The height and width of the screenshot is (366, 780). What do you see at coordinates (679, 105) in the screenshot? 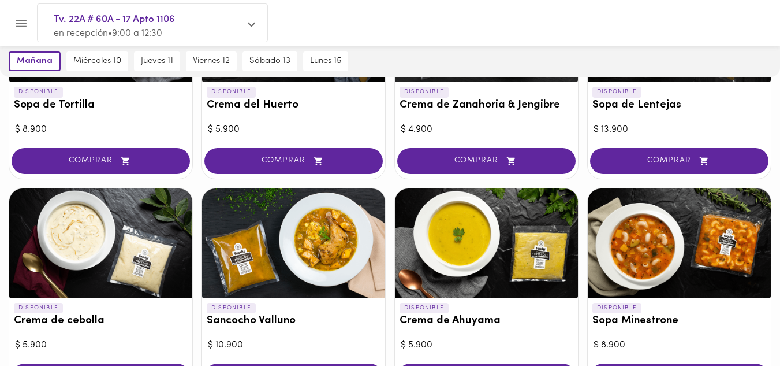
I see `h3: Sopa de Lentejas` at bounding box center [679, 105].